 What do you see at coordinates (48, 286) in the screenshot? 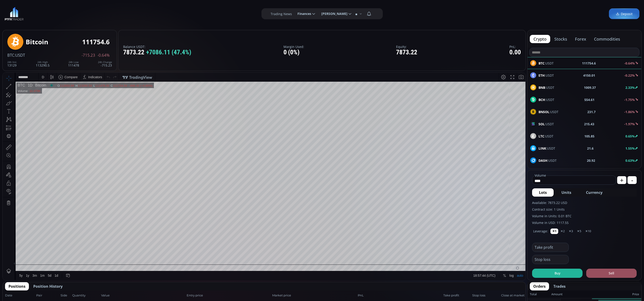
I see `span: Position History` at bounding box center [48, 286].